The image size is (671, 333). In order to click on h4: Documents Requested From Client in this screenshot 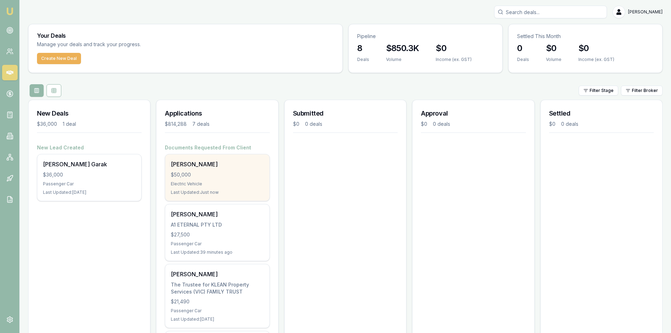, I will do `click(217, 148)`.